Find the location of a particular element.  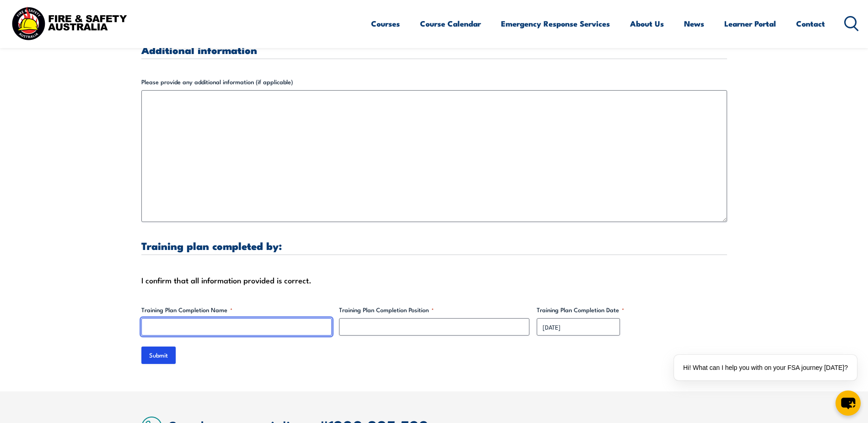

div: I confirm that all information provided is correct. is located at coordinates (434, 280).